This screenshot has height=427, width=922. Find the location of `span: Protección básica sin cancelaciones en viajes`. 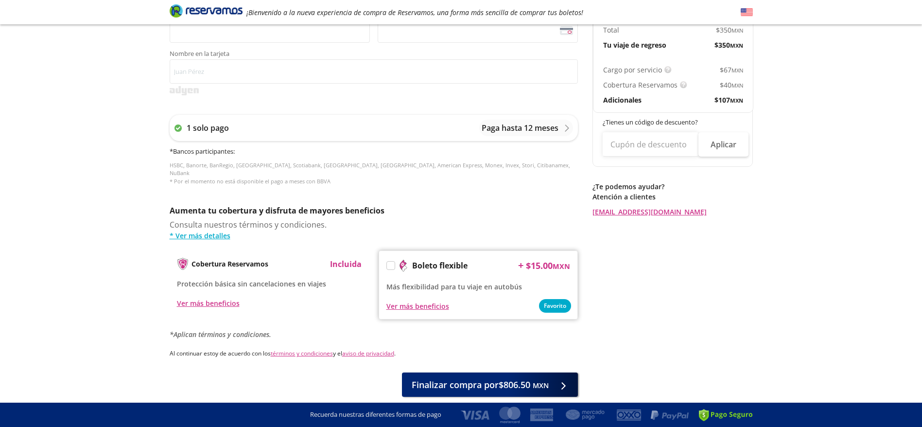

span: Protección básica sin cancelaciones en viajes is located at coordinates (251, 283).